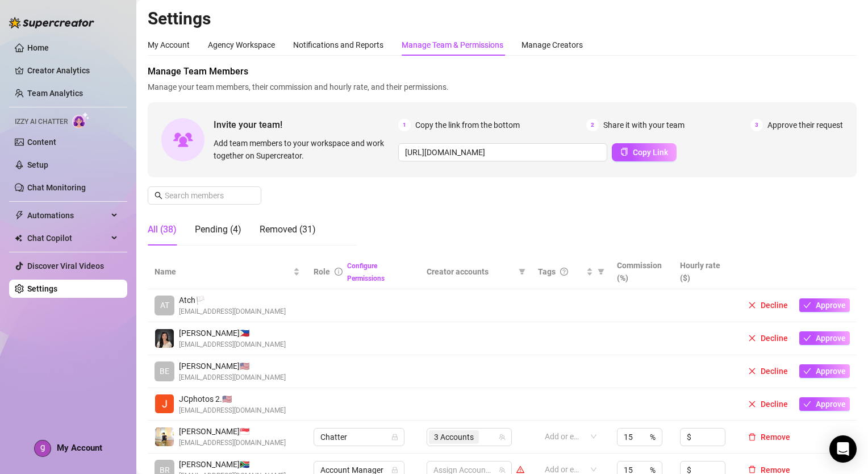 Image resolution: width=868 pixels, height=474 pixels. I want to click on span: Remove, so click(776, 437).